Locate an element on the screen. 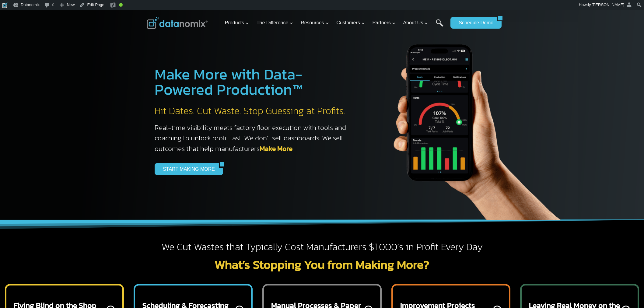 The height and width of the screenshot is (308, 644). span: Partners is located at coordinates (384, 23).